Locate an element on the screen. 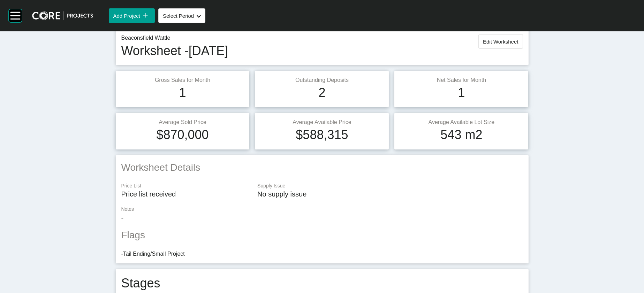 Image resolution: width=644 pixels, height=293 pixels. p: No supply issue is located at coordinates (390, 194).